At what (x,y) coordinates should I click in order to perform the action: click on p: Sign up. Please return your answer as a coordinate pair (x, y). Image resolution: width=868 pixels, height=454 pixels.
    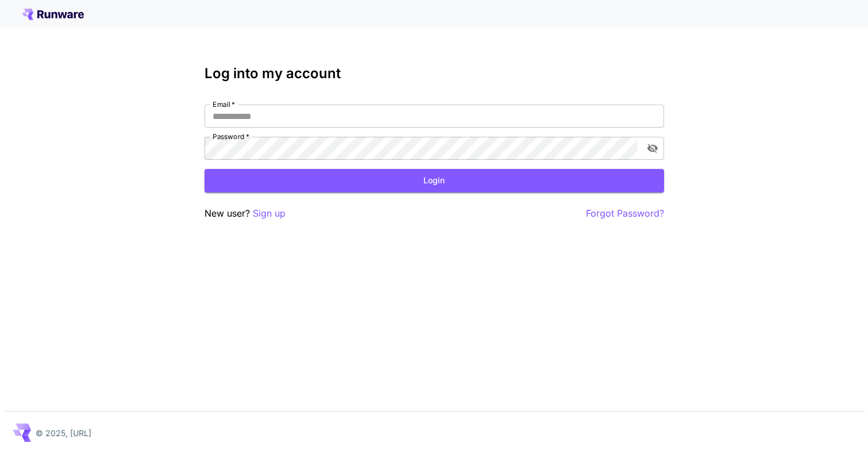
    Looking at the image, I should click on (269, 213).